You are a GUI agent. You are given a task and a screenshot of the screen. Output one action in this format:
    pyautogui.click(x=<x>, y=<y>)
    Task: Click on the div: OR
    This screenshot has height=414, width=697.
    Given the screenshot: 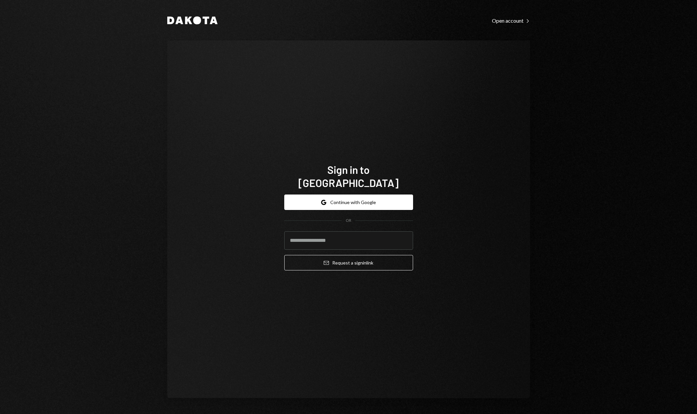 What is the action you would take?
    pyautogui.click(x=348, y=220)
    